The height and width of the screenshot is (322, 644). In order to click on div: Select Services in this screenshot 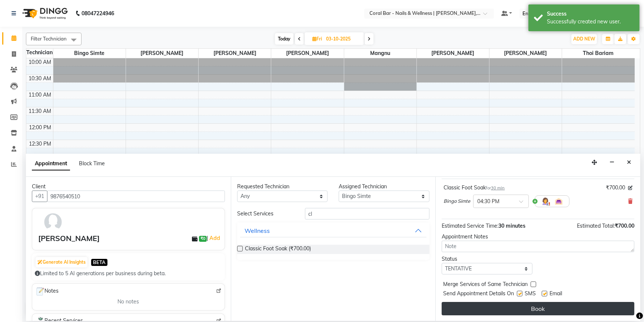, I will do `click(266, 213)`.